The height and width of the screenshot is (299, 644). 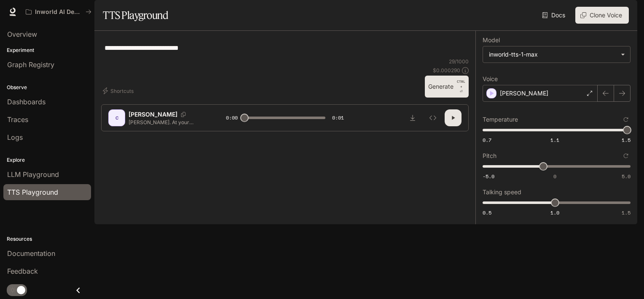 I want to click on span: 0:00, so click(x=231, y=118).